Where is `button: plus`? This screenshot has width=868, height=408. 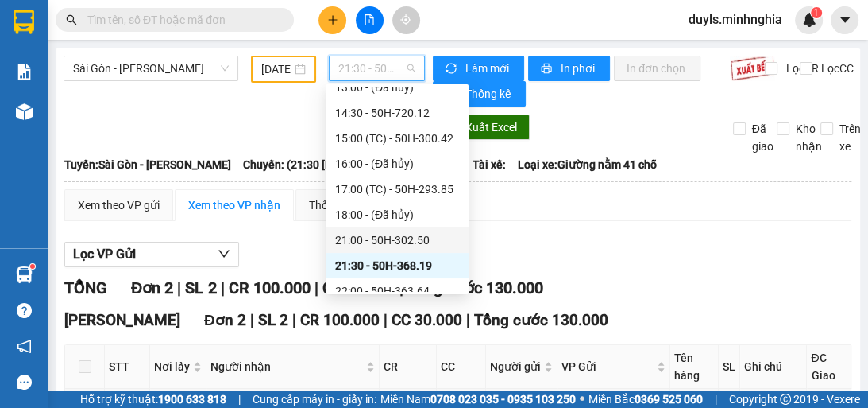 button: plus is located at coordinates (332, 20).